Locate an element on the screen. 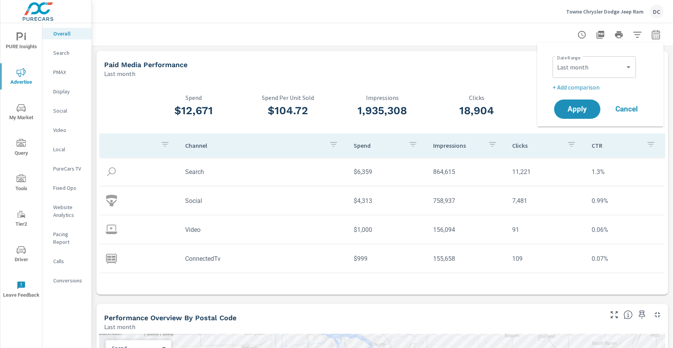 This screenshot has height=348, width=673. p: Social is located at coordinates (69, 111).